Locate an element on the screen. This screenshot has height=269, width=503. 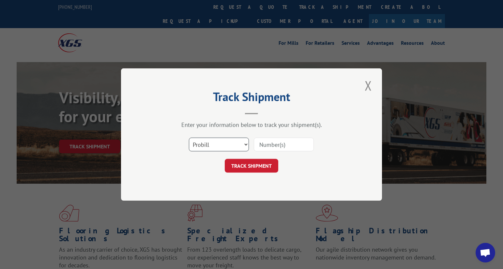
button: Close modal is located at coordinates (369, 85).